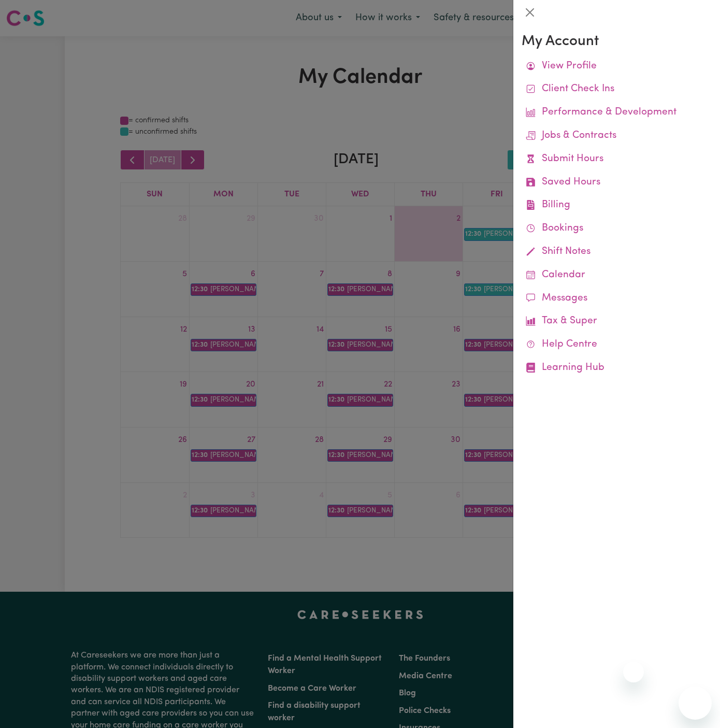  What do you see at coordinates (616, 344) in the screenshot?
I see `a: Help Centre` at bounding box center [616, 344].